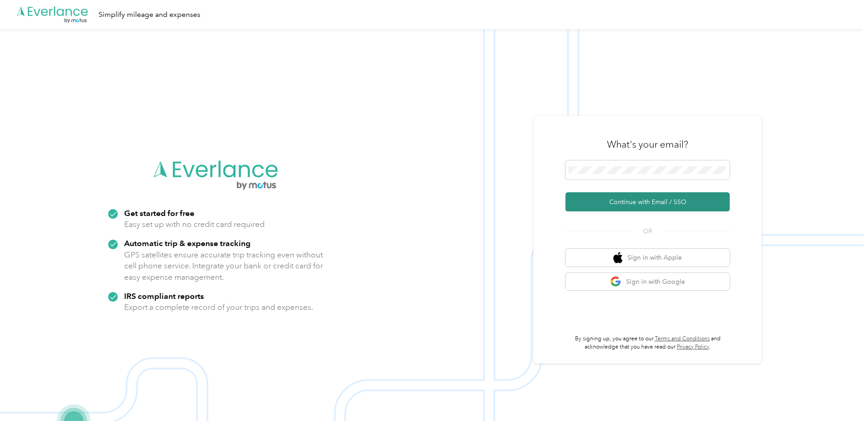  Describe the element at coordinates (648, 202) in the screenshot. I see `button: Continue with Email / SSO` at that location.